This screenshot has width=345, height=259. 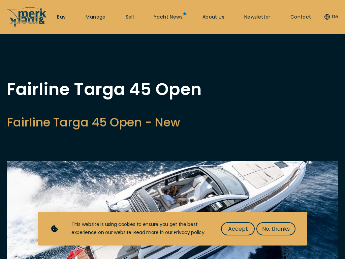 What do you see at coordinates (61, 17) in the screenshot?
I see `a: Buy` at bounding box center [61, 17].